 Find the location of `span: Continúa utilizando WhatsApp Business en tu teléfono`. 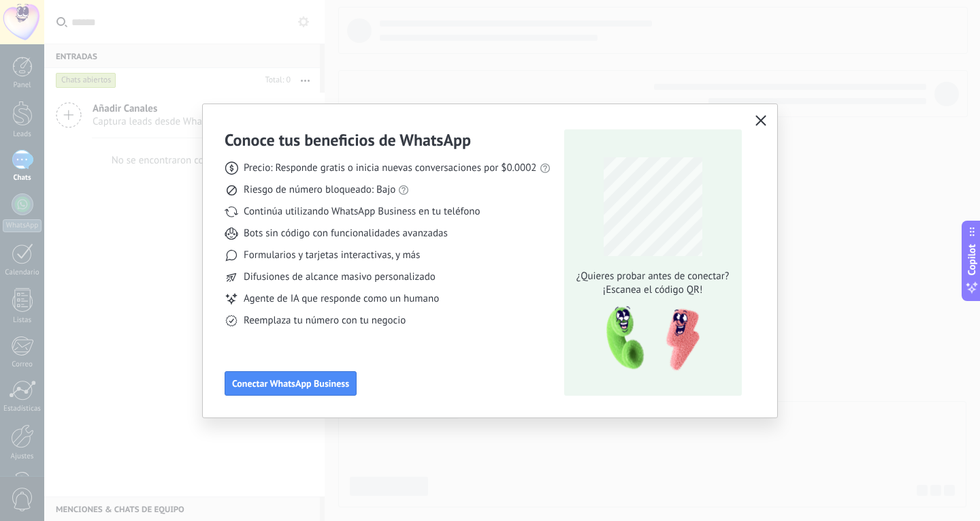

span: Continúa utilizando WhatsApp Business en tu teléfono is located at coordinates (362, 212).